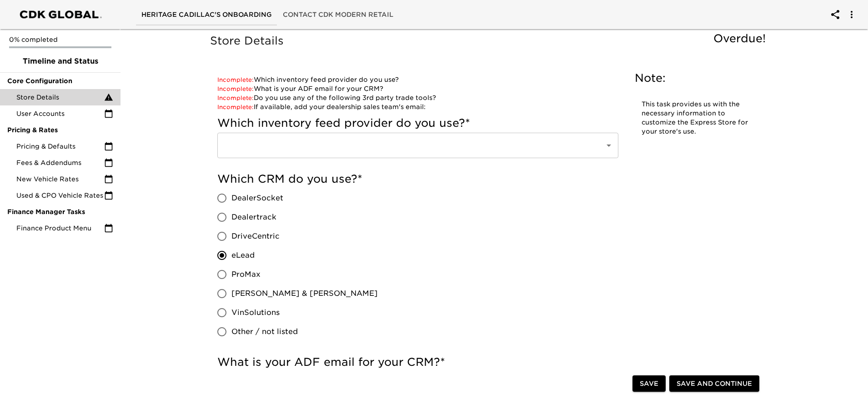 The height and width of the screenshot is (399, 868). I want to click on h5: Which CRM do you use?, so click(418, 179).